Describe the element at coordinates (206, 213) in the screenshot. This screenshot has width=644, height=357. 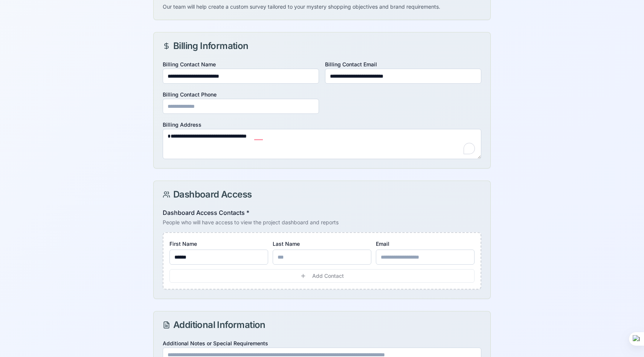
I see `label: Dashboard Access Contacts *` at that location.